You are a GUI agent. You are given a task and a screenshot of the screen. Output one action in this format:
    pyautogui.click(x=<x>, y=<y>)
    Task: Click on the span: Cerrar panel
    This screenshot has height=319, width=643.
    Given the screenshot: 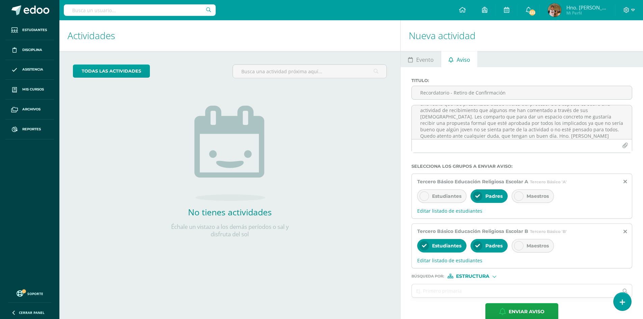 What is the action you would take?
    pyautogui.click(x=32, y=313)
    